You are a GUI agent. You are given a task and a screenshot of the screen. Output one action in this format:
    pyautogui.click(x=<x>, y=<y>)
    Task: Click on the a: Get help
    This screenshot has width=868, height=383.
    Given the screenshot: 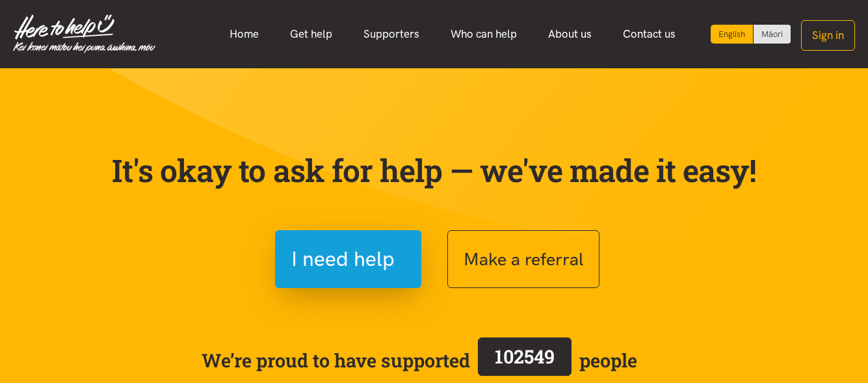 What is the action you would take?
    pyautogui.click(x=311, y=34)
    